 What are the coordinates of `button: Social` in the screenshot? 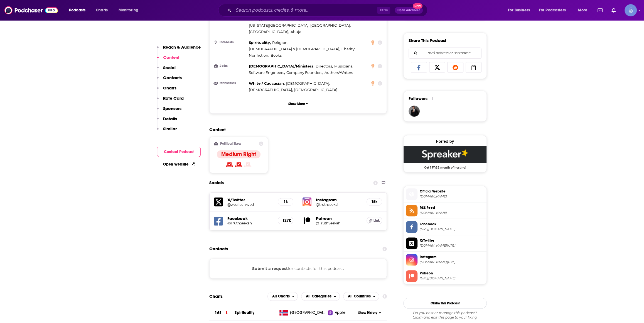 It's located at (166, 70).